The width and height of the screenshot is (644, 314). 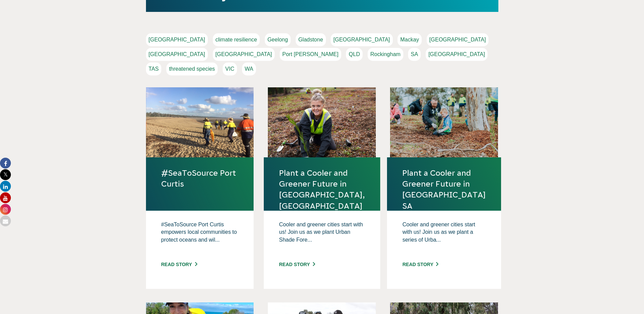 What do you see at coordinates (311, 40) in the screenshot?
I see `a: Gladstone` at bounding box center [311, 40].